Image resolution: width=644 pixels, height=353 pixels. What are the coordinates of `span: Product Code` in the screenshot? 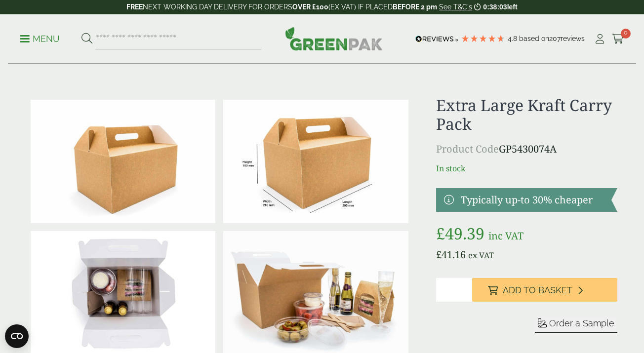 It's located at (467, 148).